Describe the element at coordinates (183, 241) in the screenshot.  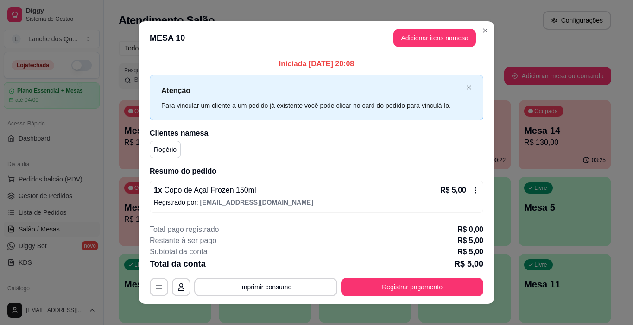
I see `p: Restante à ser pago` at that location.